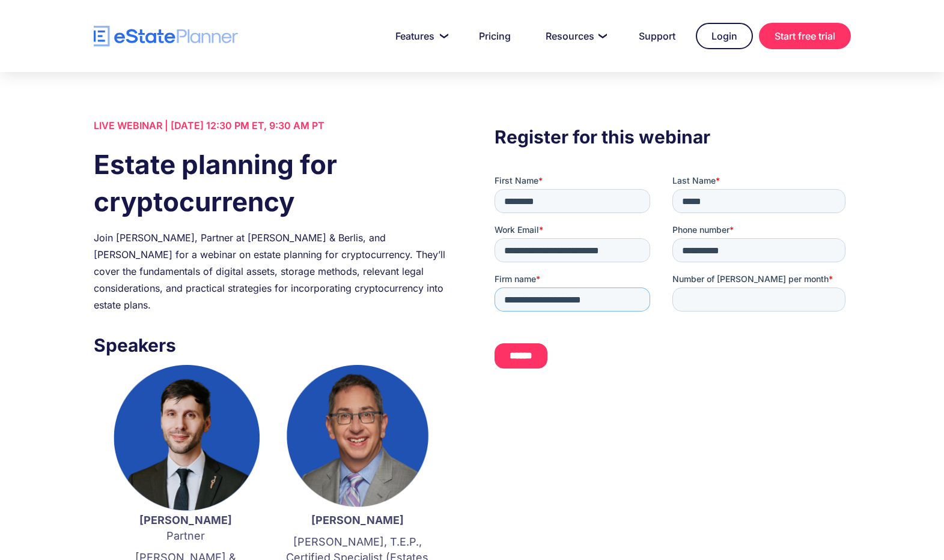 This screenshot has width=944, height=560. I want to click on p: Partner, so click(185, 528).